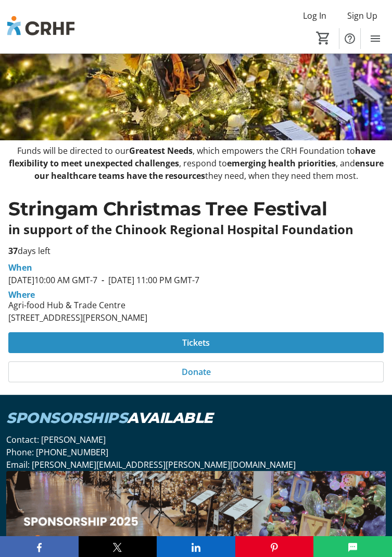 The width and height of the screenshot is (392, 557). Describe the element at coordinates (196, 229) in the screenshot. I see `p: in support of the Chinook Regional Hospital Foundation` at that location.